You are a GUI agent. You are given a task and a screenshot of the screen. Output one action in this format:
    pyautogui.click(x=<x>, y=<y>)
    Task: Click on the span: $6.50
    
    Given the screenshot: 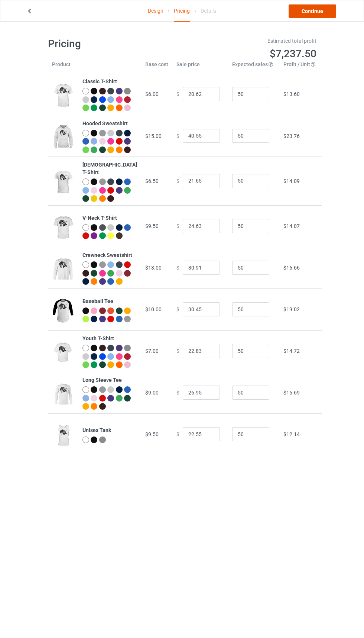 What is the action you would take?
    pyautogui.click(x=152, y=181)
    